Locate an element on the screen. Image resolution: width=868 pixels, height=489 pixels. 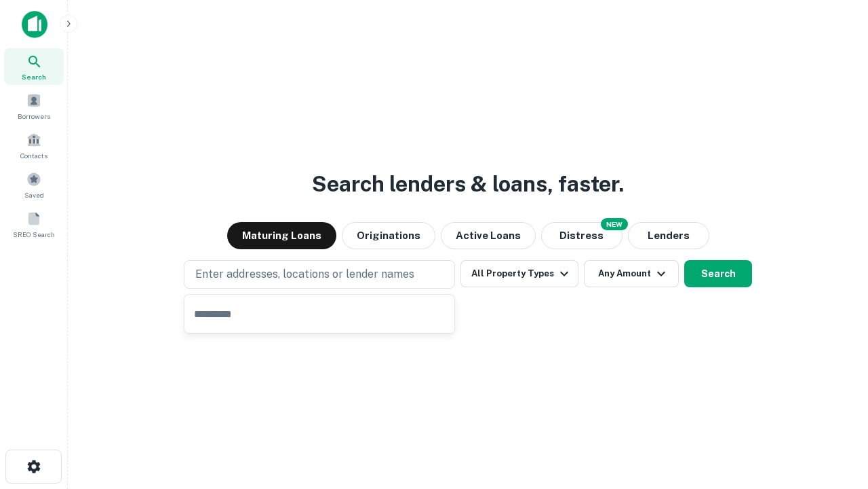
span: Contacts is located at coordinates (34, 155).